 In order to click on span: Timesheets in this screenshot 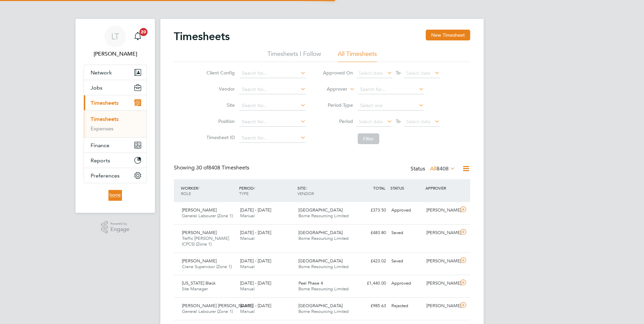, I will do `click(104, 103)`.